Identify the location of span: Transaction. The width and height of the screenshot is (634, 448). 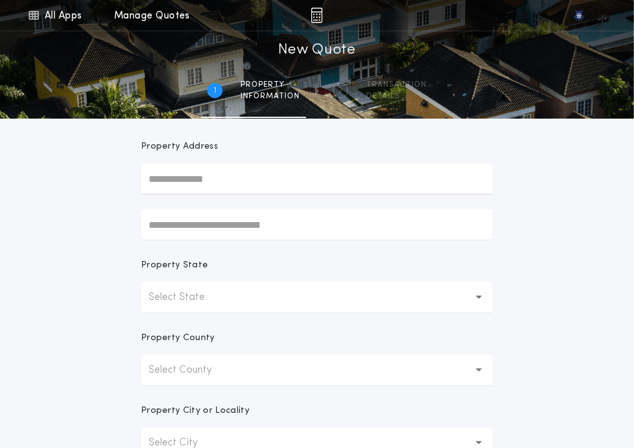
(396, 85).